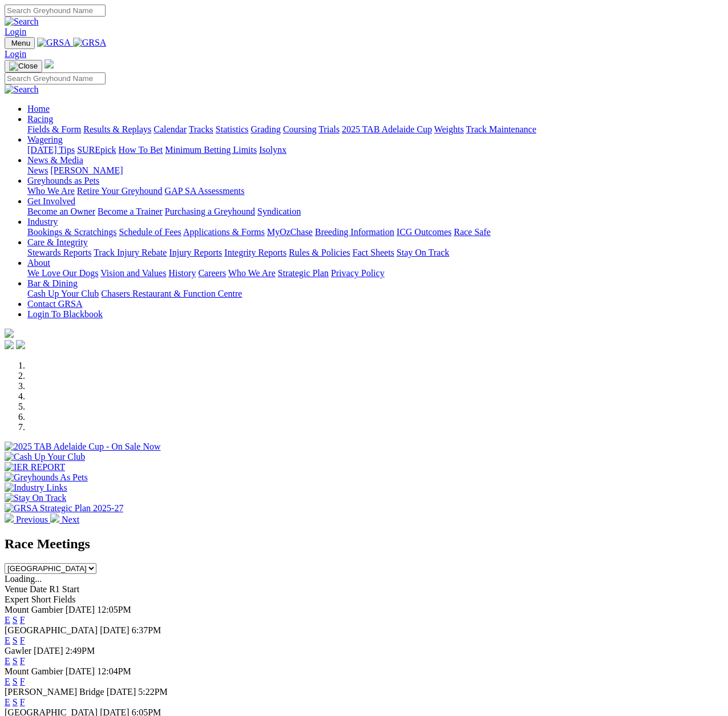  I want to click on span: 12:05PM, so click(114, 609).